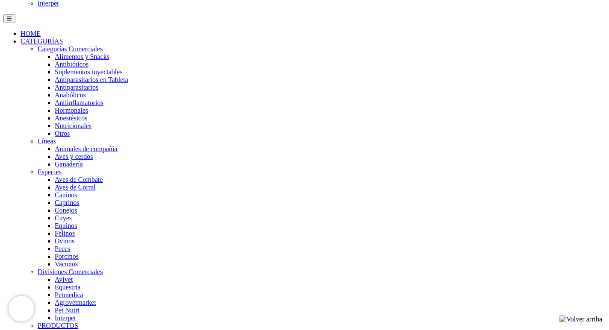 This screenshot has width=609, height=330. Describe the element at coordinates (42, 41) in the screenshot. I see `span: CATEGORÍAS` at that location.